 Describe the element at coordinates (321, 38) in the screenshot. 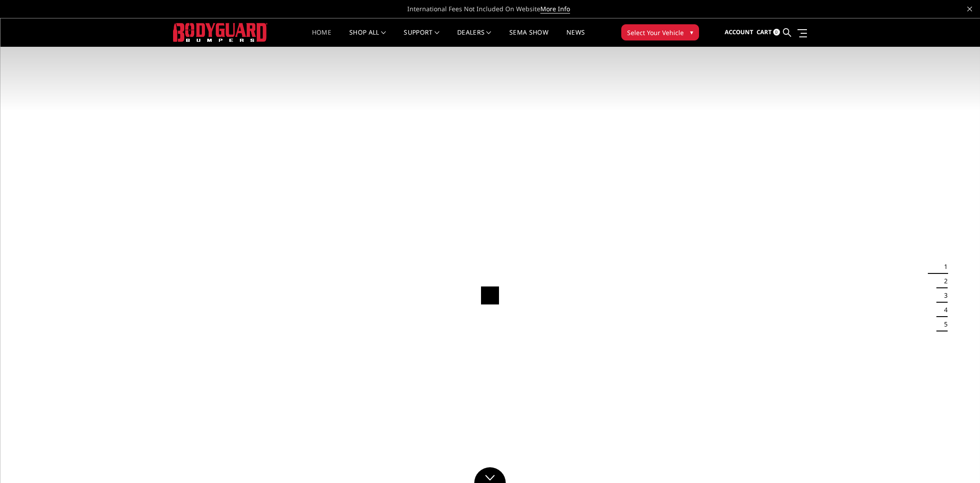

I see `a: Home` at that location.